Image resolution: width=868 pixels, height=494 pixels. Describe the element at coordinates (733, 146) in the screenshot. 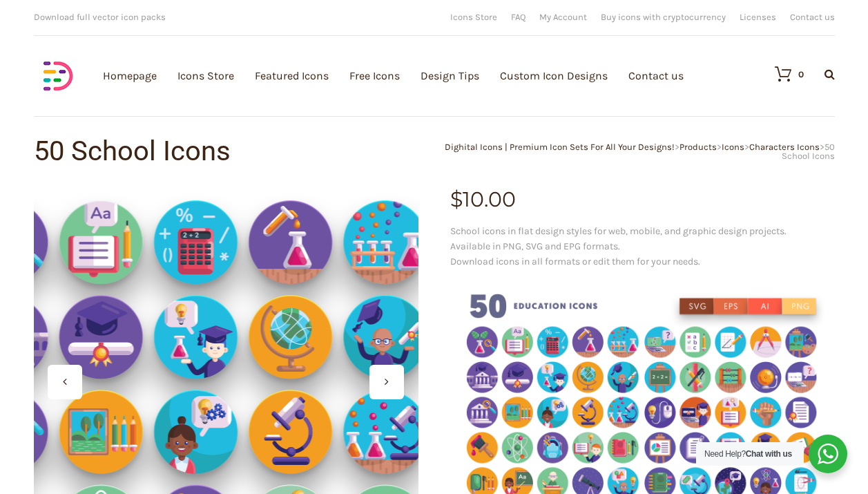

I see `span: Icons` at that location.